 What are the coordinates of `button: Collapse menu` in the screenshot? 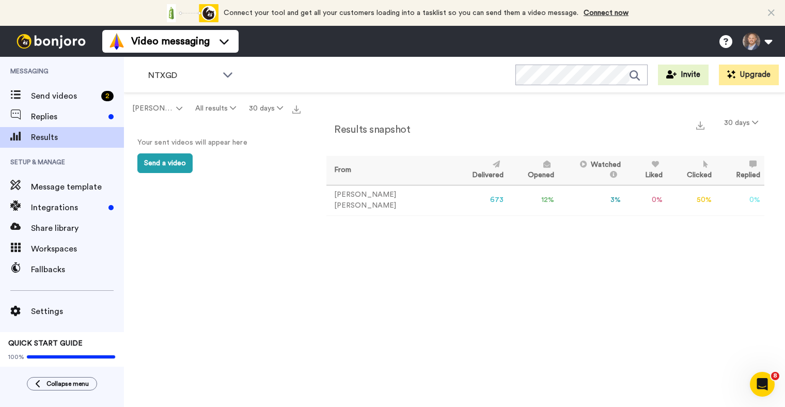 It's located at (62, 384).